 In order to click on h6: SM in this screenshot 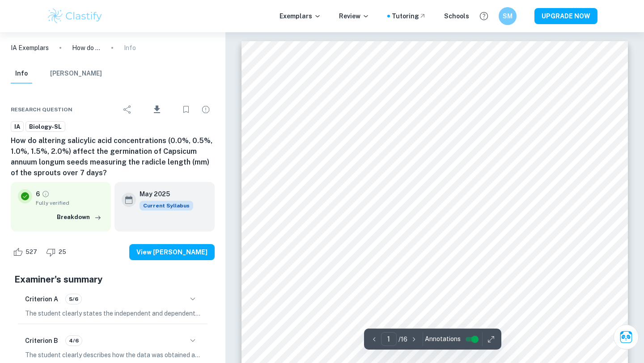, I will do `click(507, 16)`.